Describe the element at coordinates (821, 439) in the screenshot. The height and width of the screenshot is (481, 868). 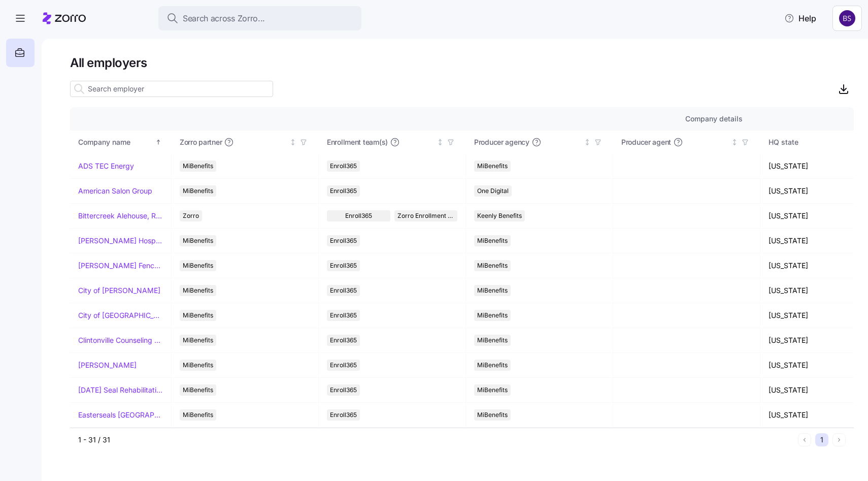
I see `button: 1` at that location.